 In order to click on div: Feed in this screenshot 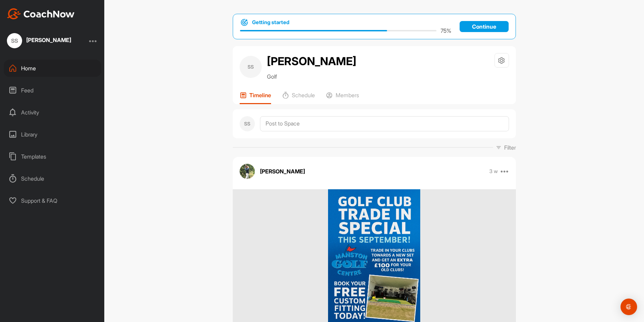, I will do `click(53, 91)`.